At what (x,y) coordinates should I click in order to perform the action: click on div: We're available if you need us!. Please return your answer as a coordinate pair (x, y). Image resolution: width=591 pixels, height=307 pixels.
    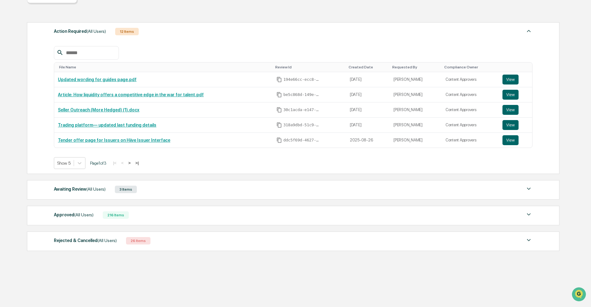
    Looking at the image, I should click on (49, 56).